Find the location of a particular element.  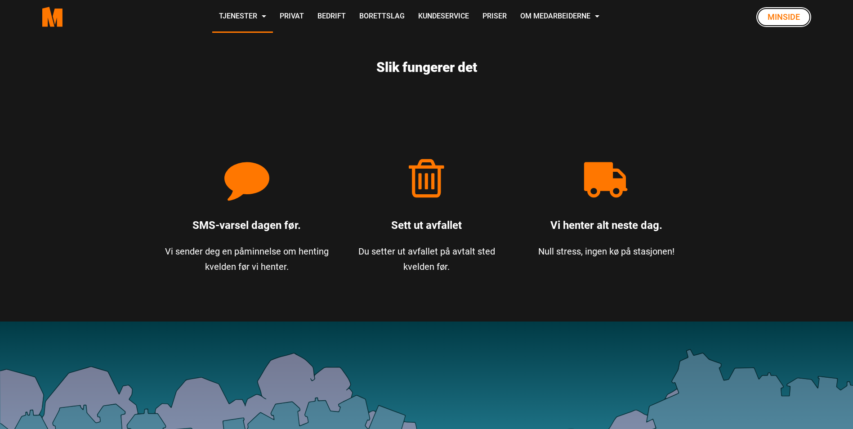

a: Bedrift is located at coordinates (331, 17).